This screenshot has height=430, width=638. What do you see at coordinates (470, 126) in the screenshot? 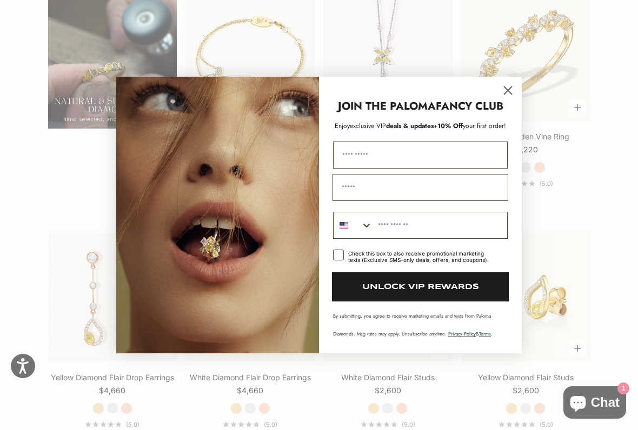
I see `span: + your first order!` at bounding box center [470, 126].